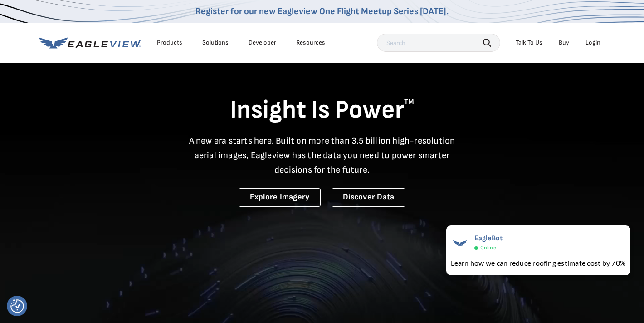 This screenshot has width=644, height=323. Describe the element at coordinates (488, 247) in the screenshot. I see `span: Online` at that location.